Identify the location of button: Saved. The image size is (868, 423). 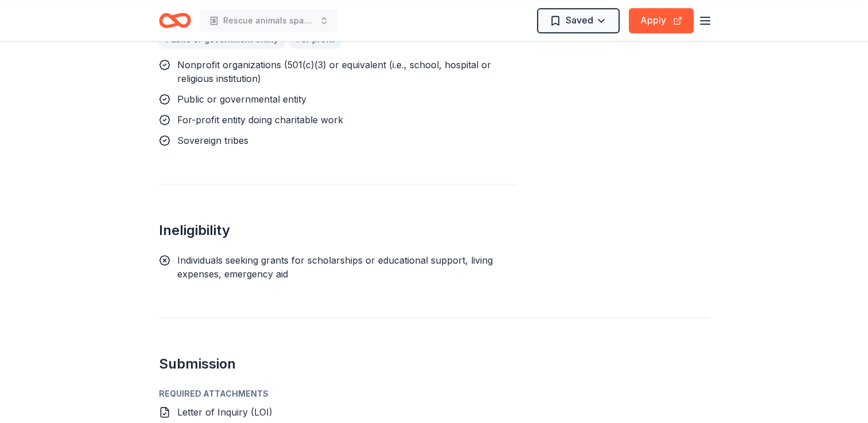
(578, 21).